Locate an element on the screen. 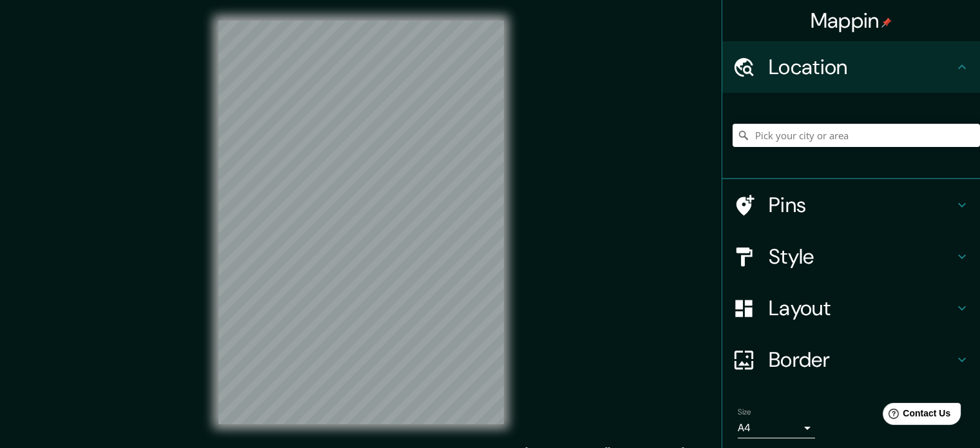  h4: Layout is located at coordinates (862, 308).